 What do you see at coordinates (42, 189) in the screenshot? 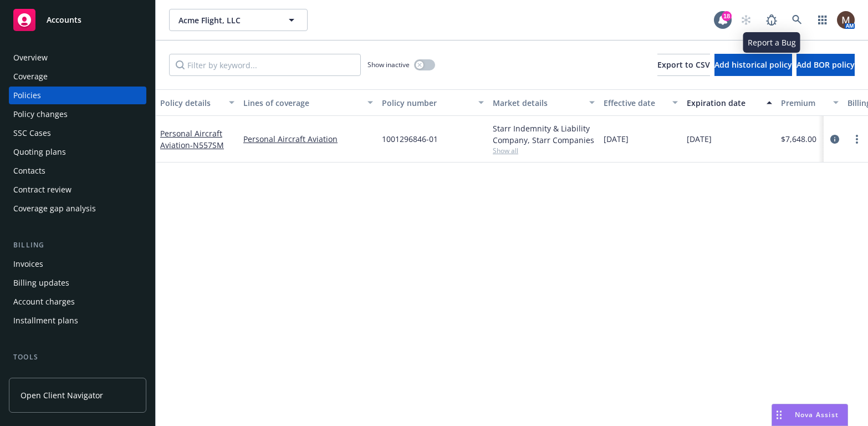
I see `div: Contract review` at bounding box center [42, 189].